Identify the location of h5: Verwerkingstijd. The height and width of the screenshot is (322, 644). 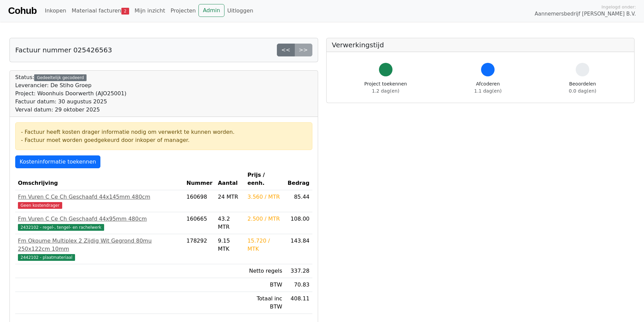
(480, 45).